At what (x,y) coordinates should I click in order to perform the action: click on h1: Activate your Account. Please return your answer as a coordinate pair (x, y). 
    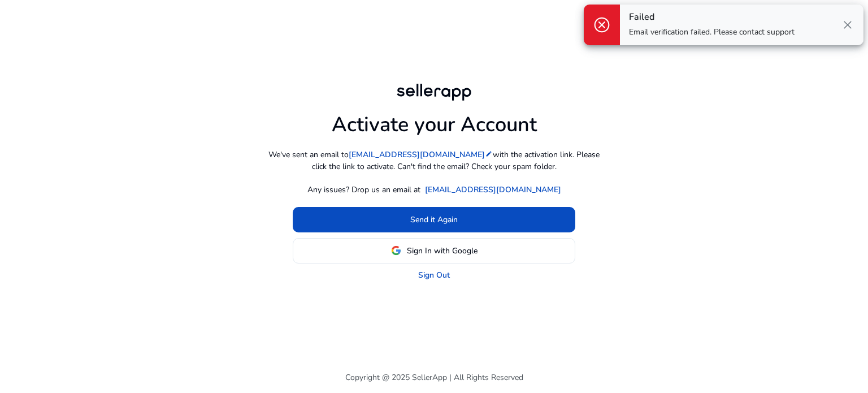
    Looking at the image, I should click on (434, 120).